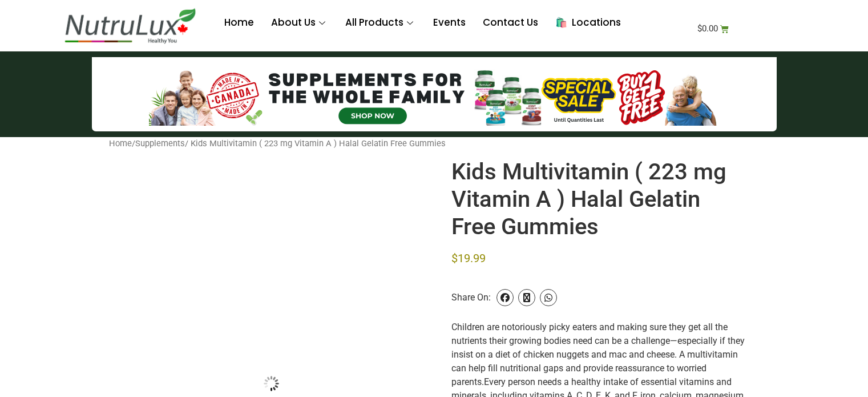  Describe the element at coordinates (708, 28) in the screenshot. I see `bdi: 0.00` at that location.